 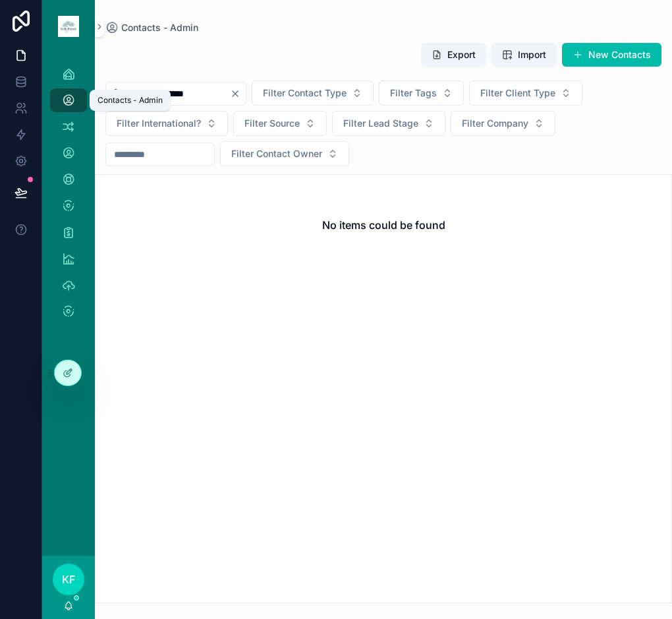 I want to click on span: Filter Client Type, so click(x=518, y=93).